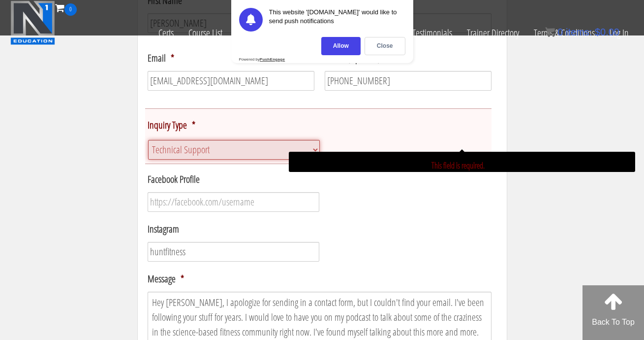  I want to click on a: Terms & Conditions, so click(564, 33).